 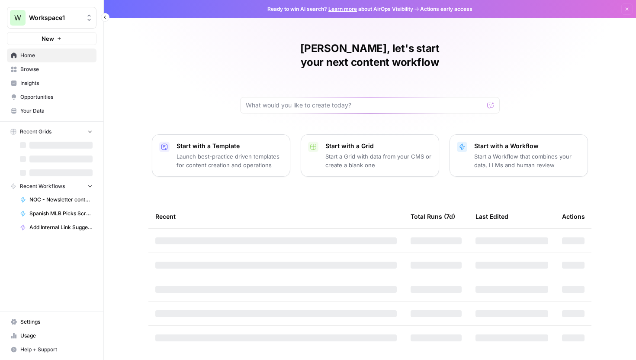 I want to click on a: NOC - Newsletter content, so click(x=56, y=200).